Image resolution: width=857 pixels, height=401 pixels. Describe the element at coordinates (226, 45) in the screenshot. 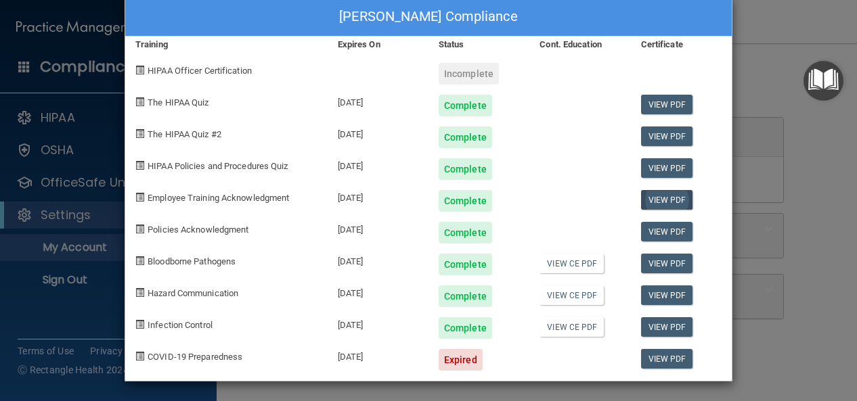

I see `div: Training` at that location.